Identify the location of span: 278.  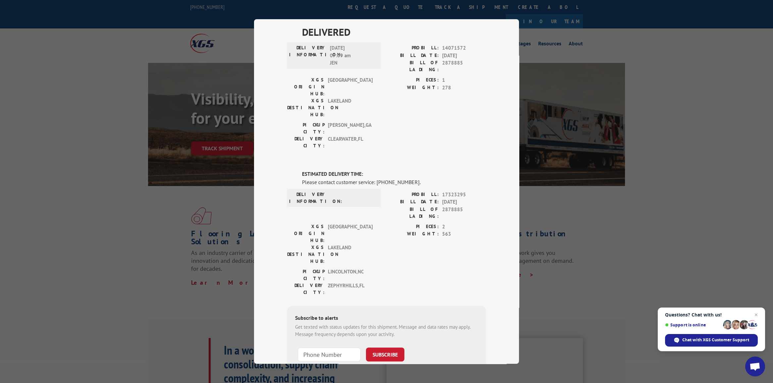
(464, 87).